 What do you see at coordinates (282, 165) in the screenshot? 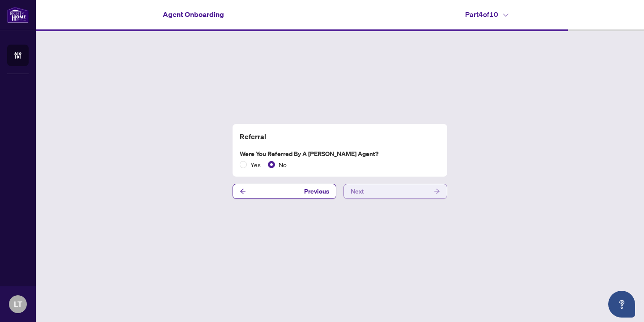
I see `span: No` at bounding box center [282, 165].